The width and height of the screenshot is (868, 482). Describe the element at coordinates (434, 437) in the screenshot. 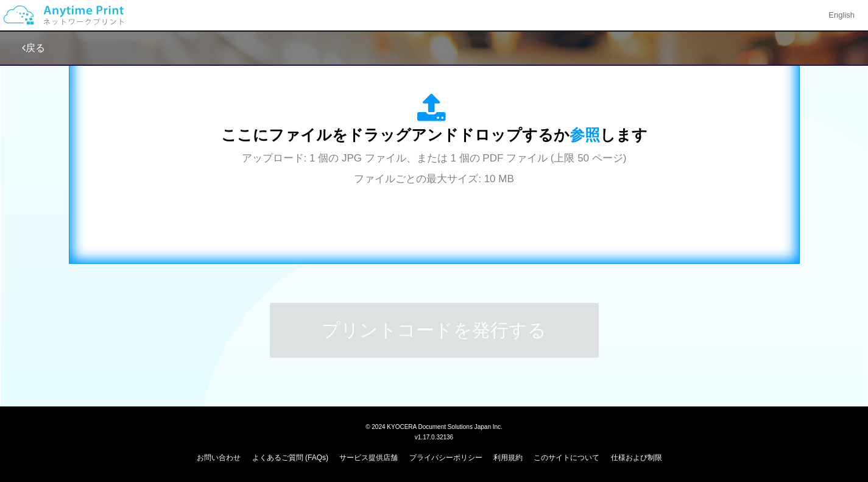

I see `span: v1.17.0.32136` at that location.